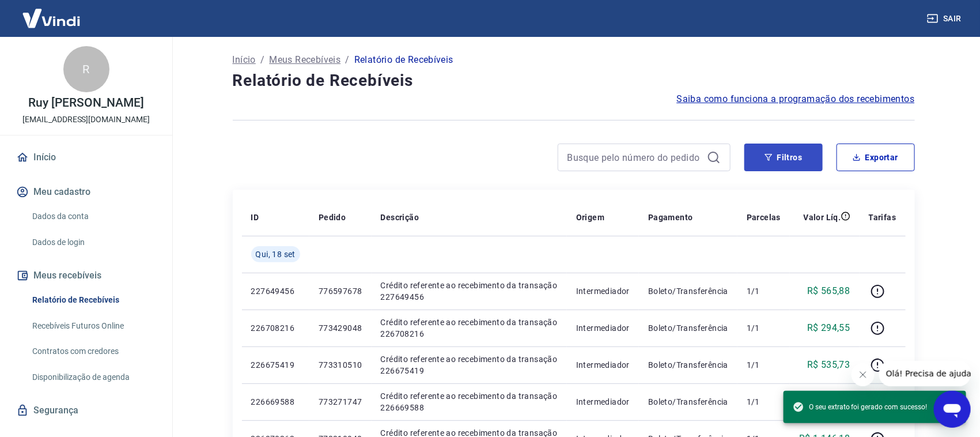  What do you see at coordinates (86, 192) in the screenshot?
I see `button: Meu cadastro` at bounding box center [86, 192].